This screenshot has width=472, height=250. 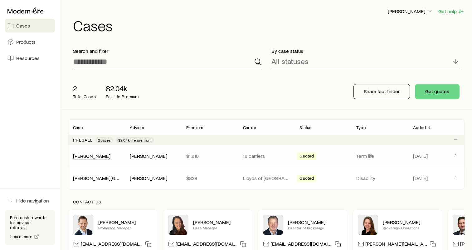 What do you see at coordinates (210, 156) in the screenshot?
I see `p: $1,210` at bounding box center [210, 156].